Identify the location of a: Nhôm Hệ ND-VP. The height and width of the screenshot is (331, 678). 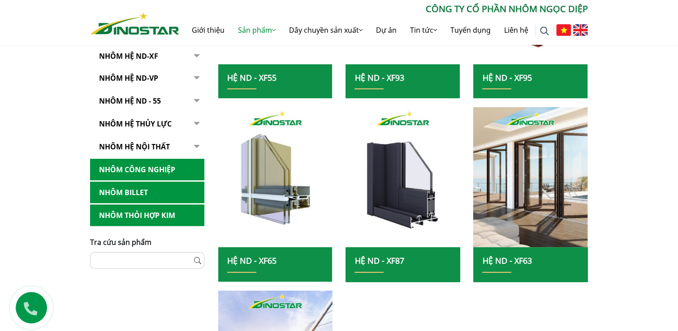
(147, 78).